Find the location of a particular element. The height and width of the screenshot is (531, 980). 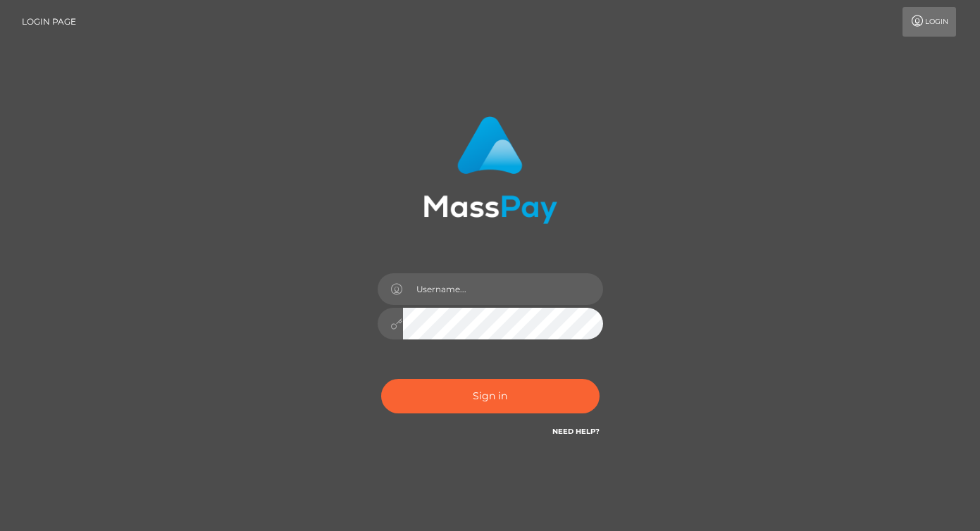

input: Username... is located at coordinates (503, 289).